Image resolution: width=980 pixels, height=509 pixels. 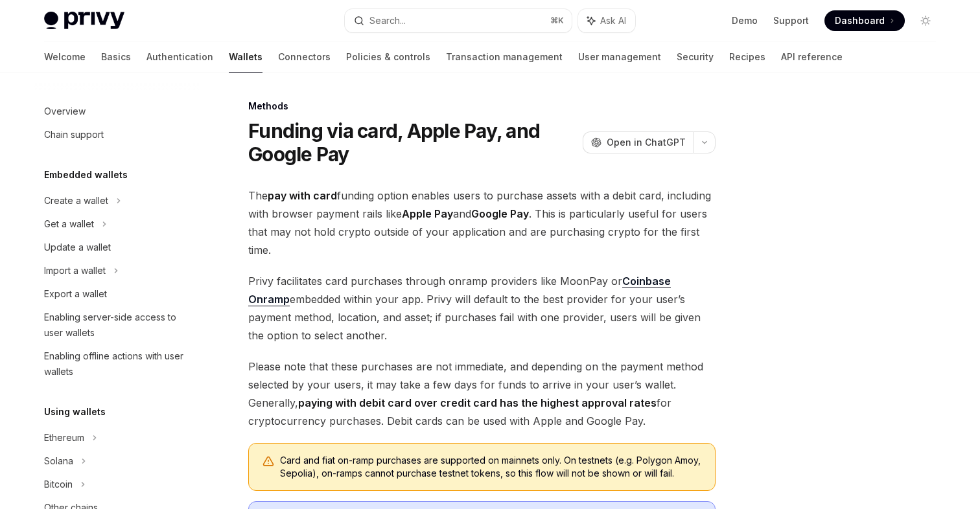 I want to click on a: Chain support, so click(x=117, y=135).